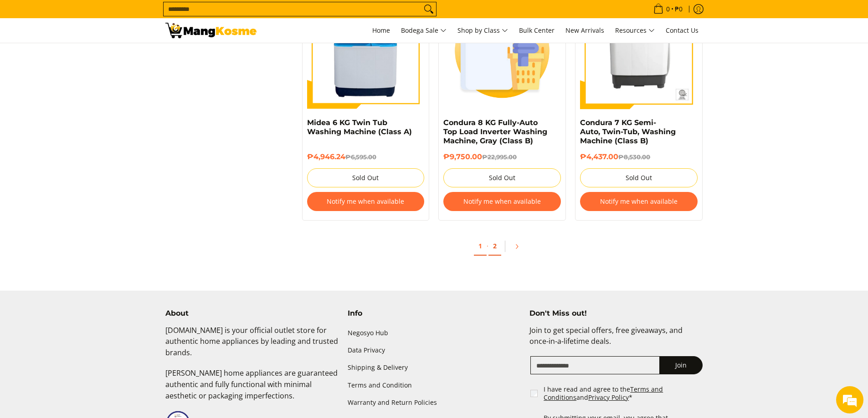 The height and width of the screenshot is (418, 868). Describe the element at coordinates (366, 157) in the screenshot. I see `h6: ₱4,946.24` at that location.